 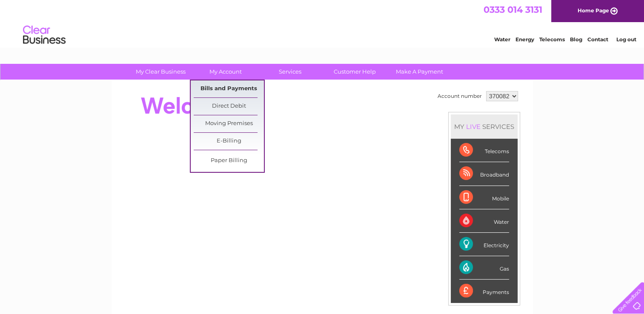 What do you see at coordinates (228, 89) in the screenshot?
I see `a: Bills and Payments` at bounding box center [228, 89].